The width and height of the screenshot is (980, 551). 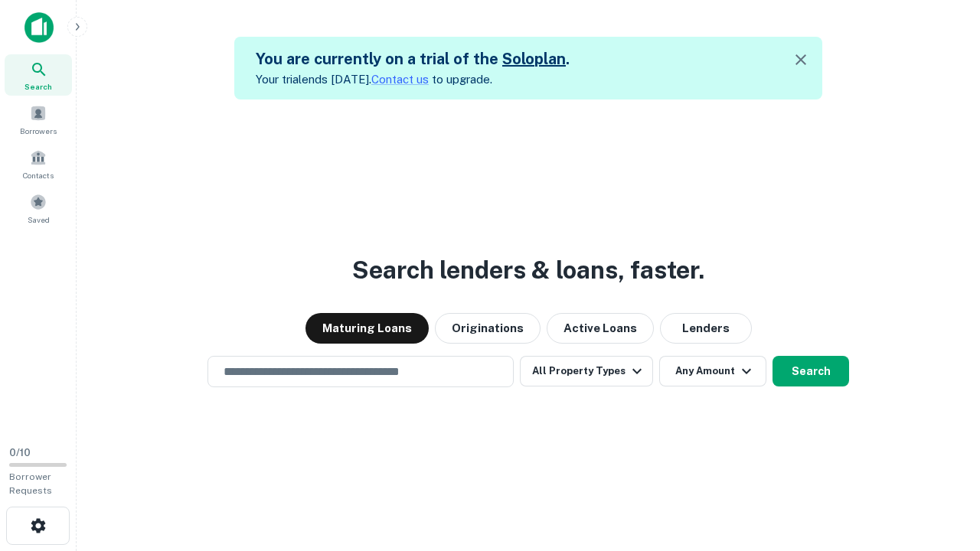 I want to click on span: Search, so click(x=38, y=87).